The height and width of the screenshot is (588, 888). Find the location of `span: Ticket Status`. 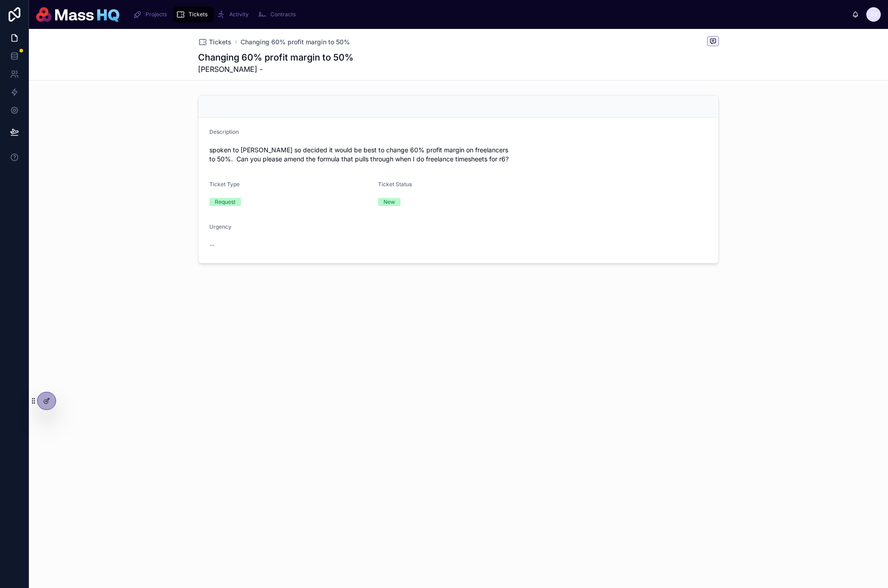

span: Ticket Status is located at coordinates (395, 184).